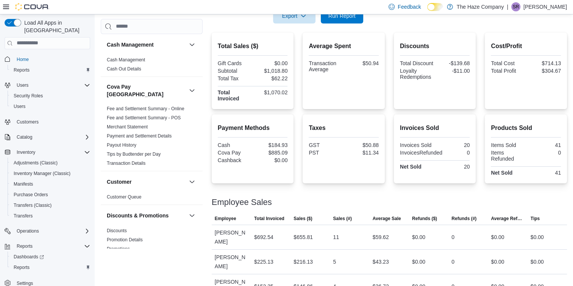 This screenshot has height=286, width=573. Describe the element at coordinates (144, 118) in the screenshot. I see `a: Fee and Settlement Summary - POS` at that location.